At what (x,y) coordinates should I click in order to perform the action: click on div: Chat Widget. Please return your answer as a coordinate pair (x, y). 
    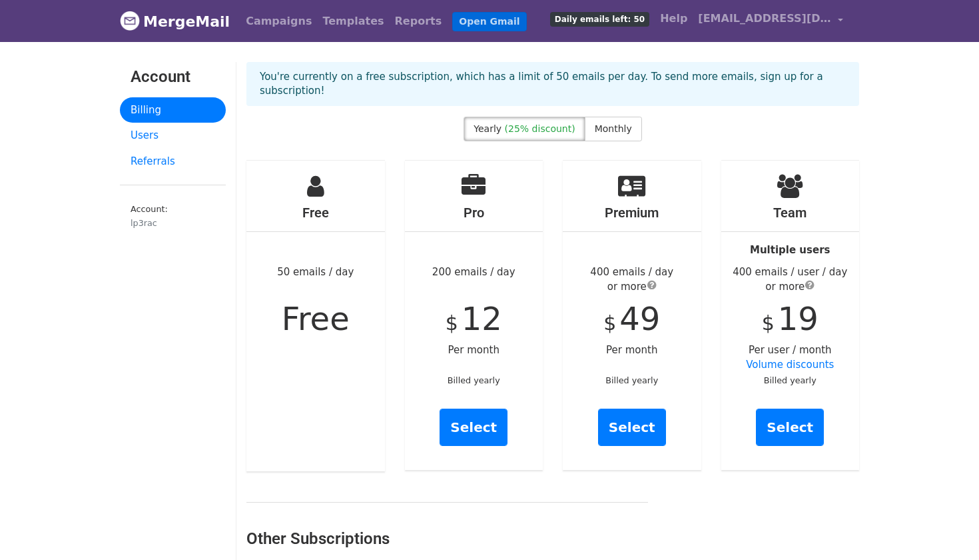
    Looking at the image, I should click on (946, 528).